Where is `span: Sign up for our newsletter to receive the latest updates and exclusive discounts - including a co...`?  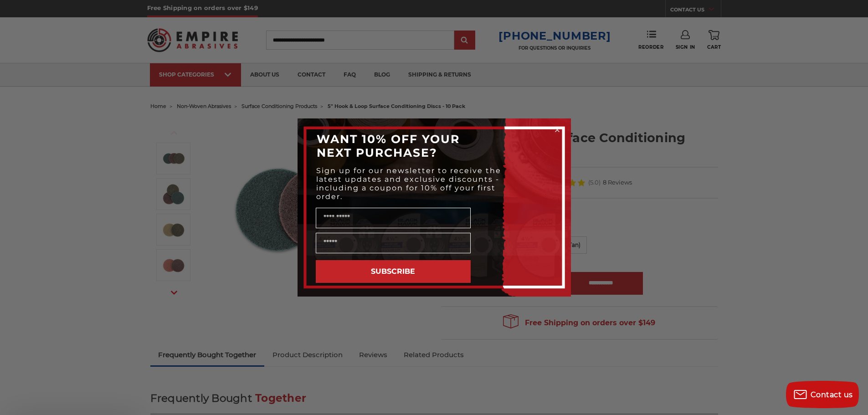
span: Sign up for our newsletter to receive the latest updates and exclusive discounts - including a co... is located at coordinates (408, 184).